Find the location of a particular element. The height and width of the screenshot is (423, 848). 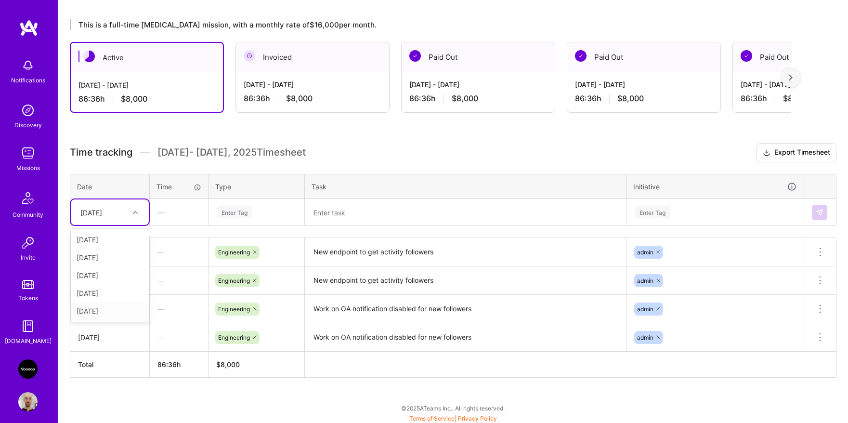

div: Invite is located at coordinates (28, 257).